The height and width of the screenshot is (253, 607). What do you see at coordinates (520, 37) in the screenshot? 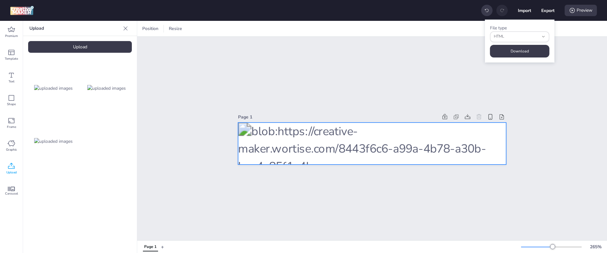
I see `button: fileType` at bounding box center [520, 37].